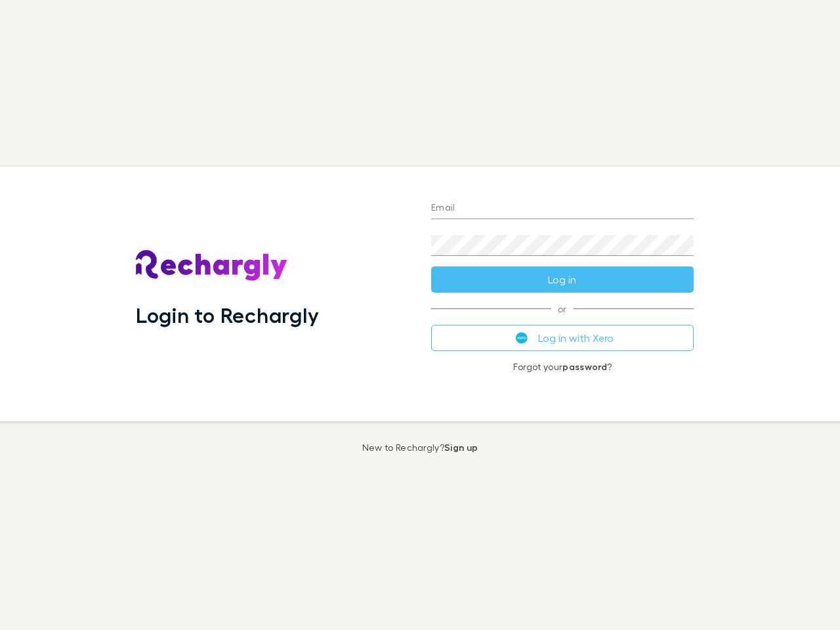 Image resolution: width=840 pixels, height=630 pixels. Describe the element at coordinates (522, 338) in the screenshot. I see `img: Xero's logo` at that location.